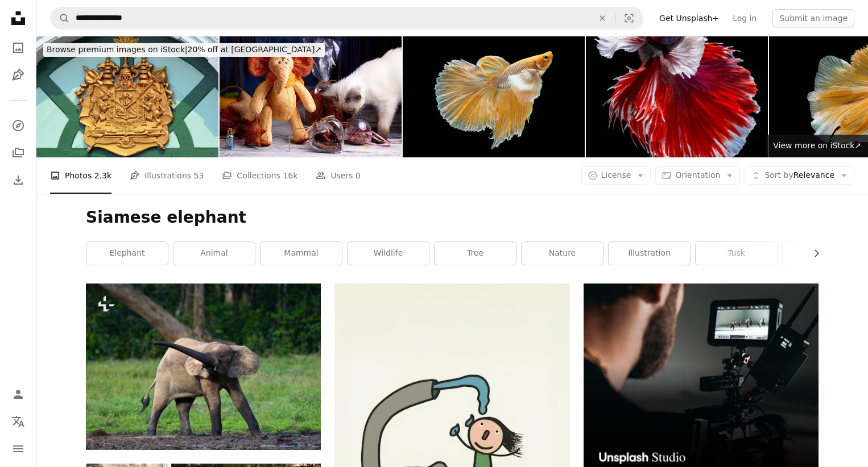 This screenshot has height=467, width=868. Describe the element at coordinates (203, 367) in the screenshot. I see `img: A baby forest elephant. Central African Republic. Republic of Congo. Dzanga-Sangha Special Reserv...` at that location.